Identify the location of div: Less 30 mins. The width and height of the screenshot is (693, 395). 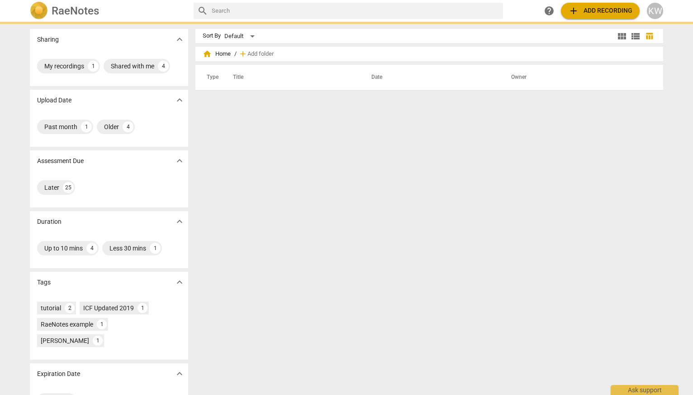
(128, 248).